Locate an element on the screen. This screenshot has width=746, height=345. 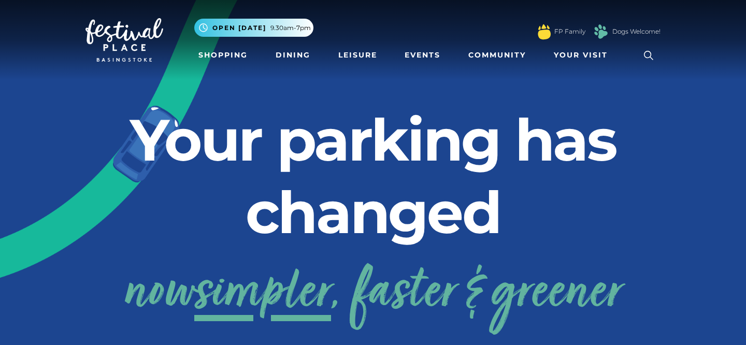
img: Festival Place Logo is located at coordinates (124, 40).